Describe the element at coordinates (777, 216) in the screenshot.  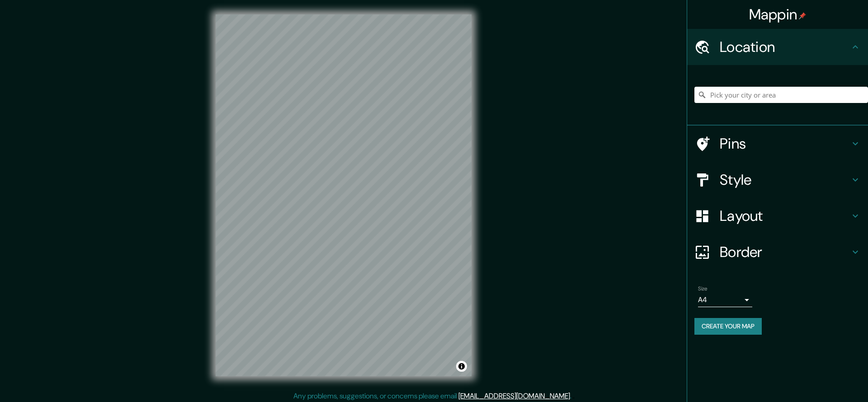
I see `div: Layout` at that location.